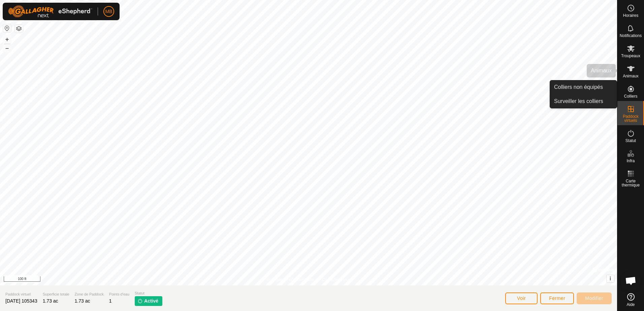 The image size is (644, 311). What do you see at coordinates (140, 301) in the screenshot?
I see `img: activer` at bounding box center [140, 301].